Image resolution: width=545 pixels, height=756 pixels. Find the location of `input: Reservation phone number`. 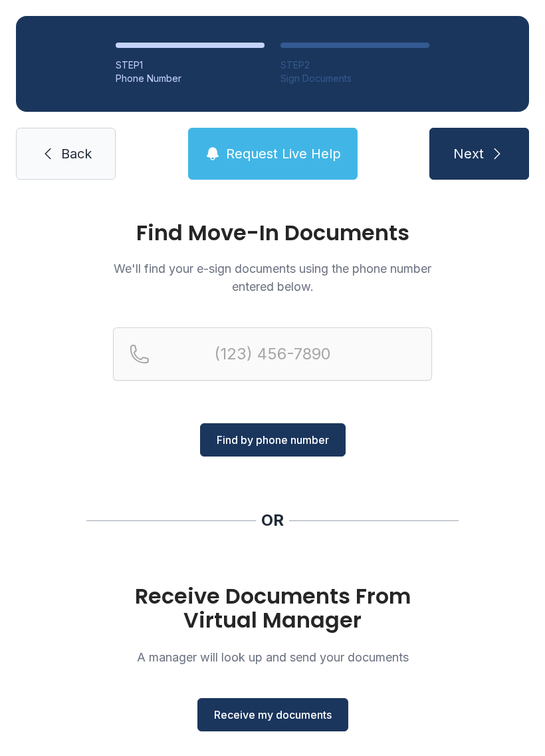

input: Reservation phone number is located at coordinates (273, 354).